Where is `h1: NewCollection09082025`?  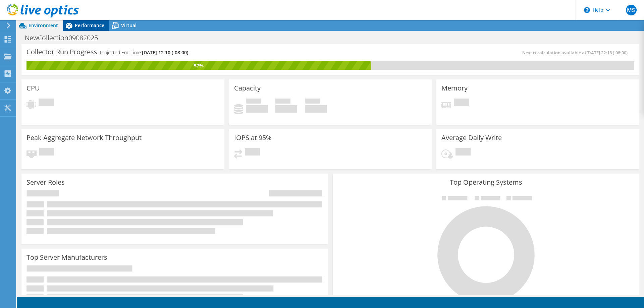
h1: NewCollection09082025 is located at coordinates (65, 38).